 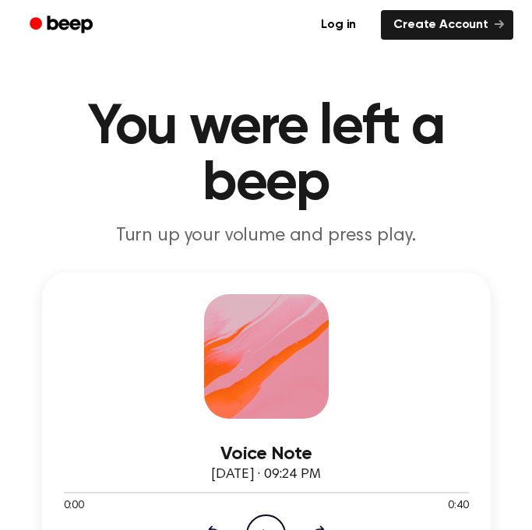 What do you see at coordinates (266, 156) in the screenshot?
I see `h1: You were left a beep` at bounding box center [266, 156].